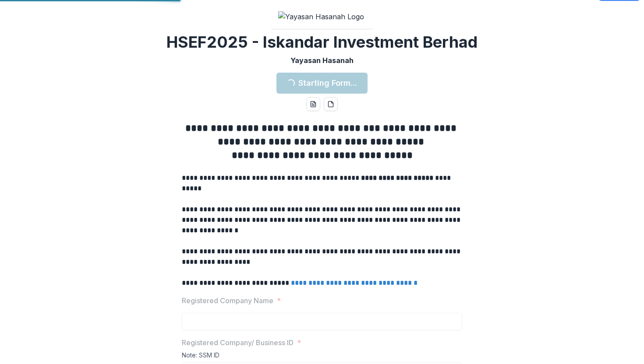  What do you see at coordinates (322, 60) in the screenshot?
I see `p: Yayasan Hasanah` at bounding box center [322, 60].